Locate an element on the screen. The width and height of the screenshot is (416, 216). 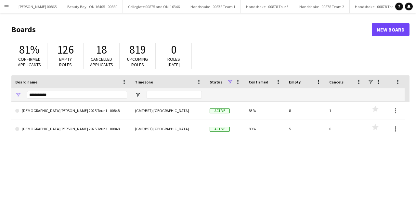
div: 1 is located at coordinates (346, 111).